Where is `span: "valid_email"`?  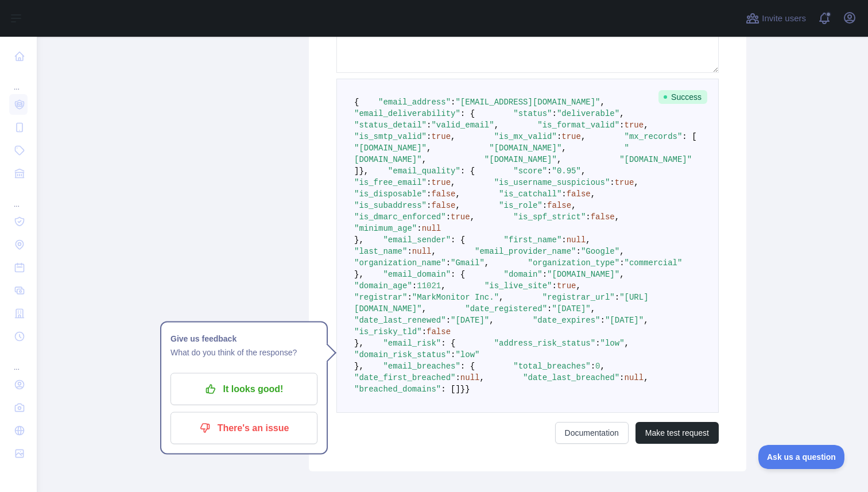 span: "valid_email" is located at coordinates (462, 125).